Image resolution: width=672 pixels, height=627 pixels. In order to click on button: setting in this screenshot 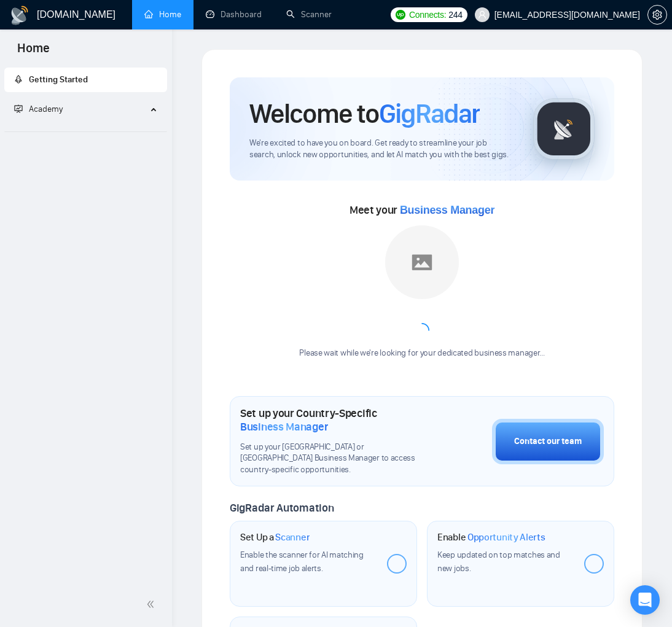, I will do `click(657, 15)`.